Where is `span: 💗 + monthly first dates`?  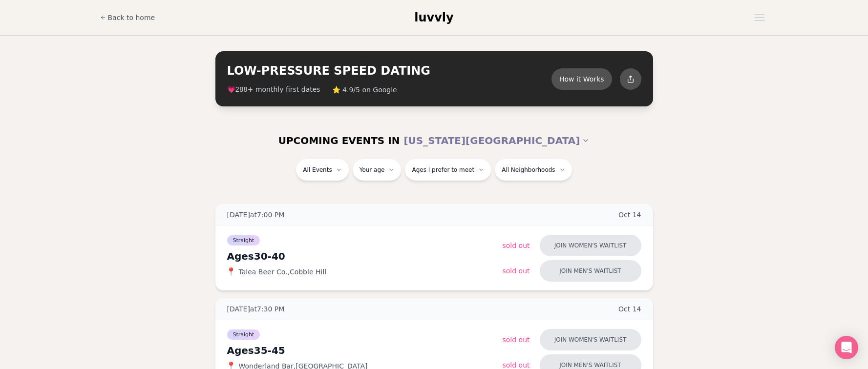 span: 💗 + monthly first dates is located at coordinates (274, 89).